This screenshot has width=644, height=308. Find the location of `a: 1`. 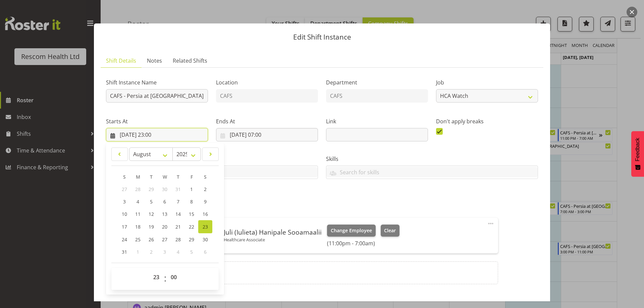

a: 1 is located at coordinates (191, 189).